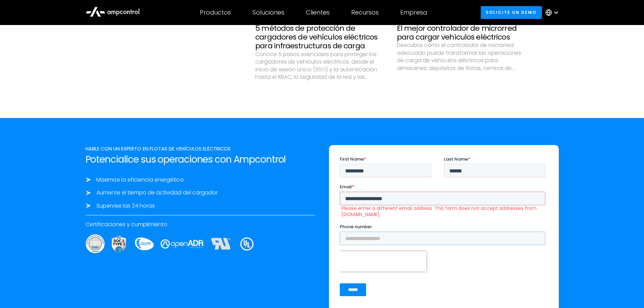  What do you see at coordinates (364, 12) in the screenshot?
I see `div: Recursos` at bounding box center [364, 12].